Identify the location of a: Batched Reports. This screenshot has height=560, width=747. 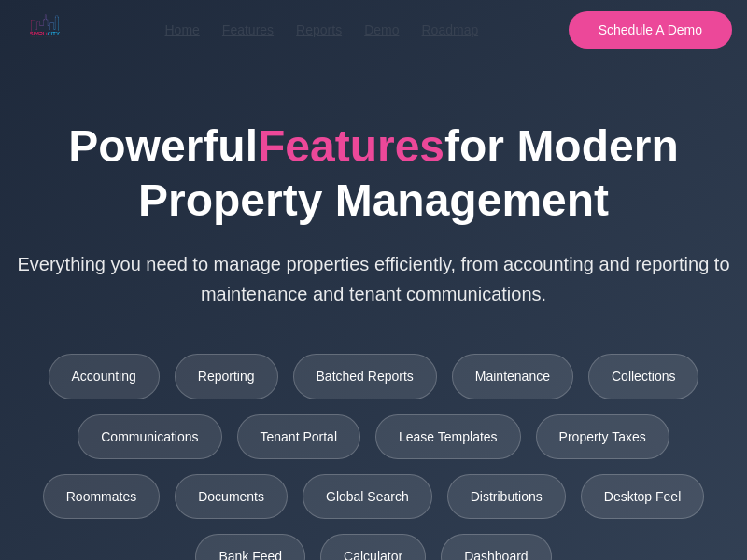
(365, 376).